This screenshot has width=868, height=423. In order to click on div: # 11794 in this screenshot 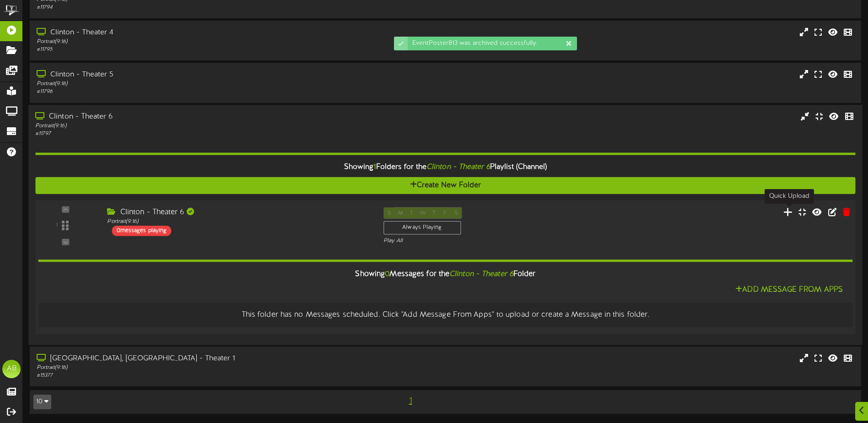, I will do `click(203, 7)`.